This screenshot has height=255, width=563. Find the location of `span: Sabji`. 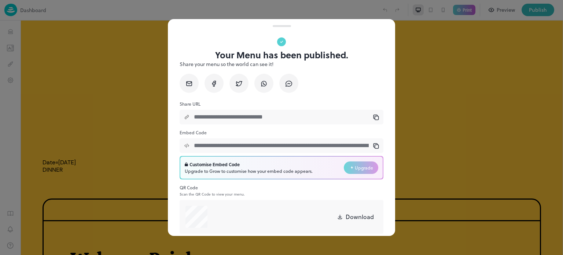

span: Sabji is located at coordinates (311, 189).